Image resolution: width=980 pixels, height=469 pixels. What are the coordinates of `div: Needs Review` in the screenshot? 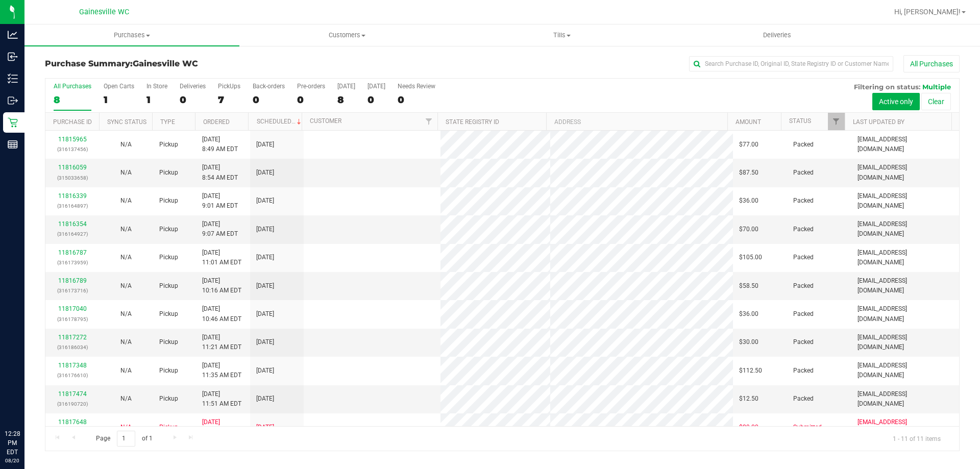 It's located at (416, 86).